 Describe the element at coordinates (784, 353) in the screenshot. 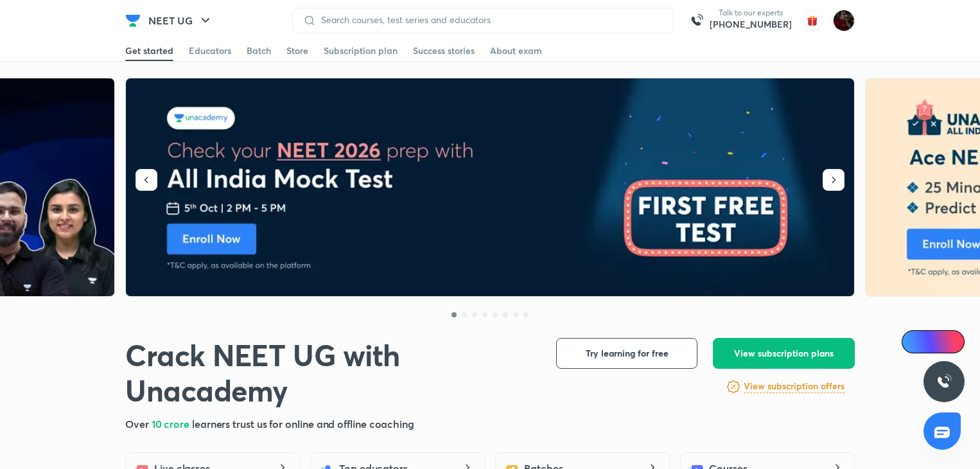

I see `button: View subscription plans` at that location.